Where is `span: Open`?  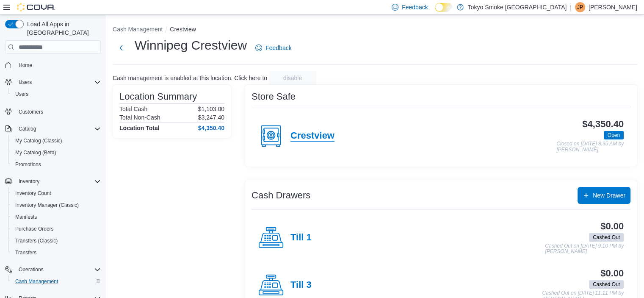
span: Open is located at coordinates (614, 135).